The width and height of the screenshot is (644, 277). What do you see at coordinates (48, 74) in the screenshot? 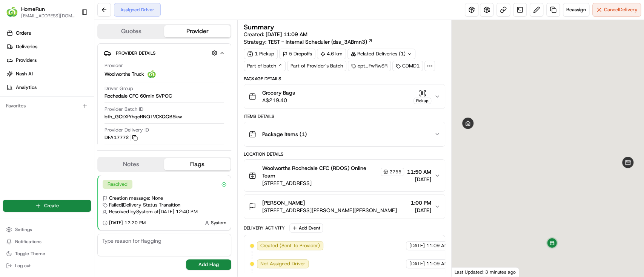
I see `a: Nash AI` at bounding box center [48, 74].